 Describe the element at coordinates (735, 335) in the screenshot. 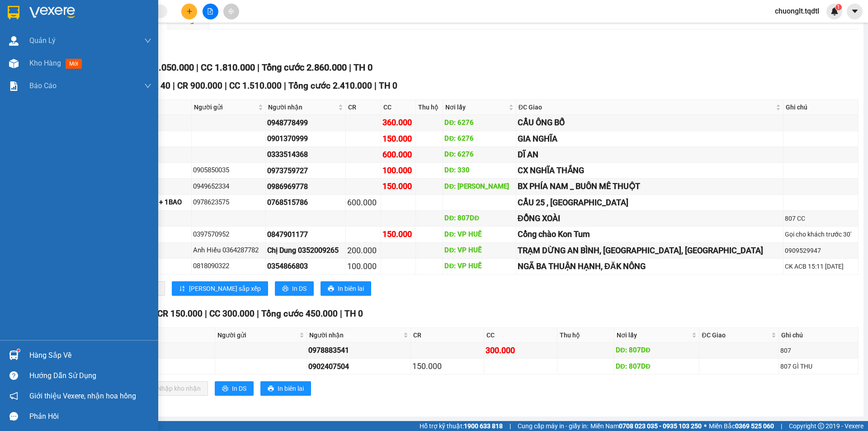

I see `span: ĐC Giao` at that location.